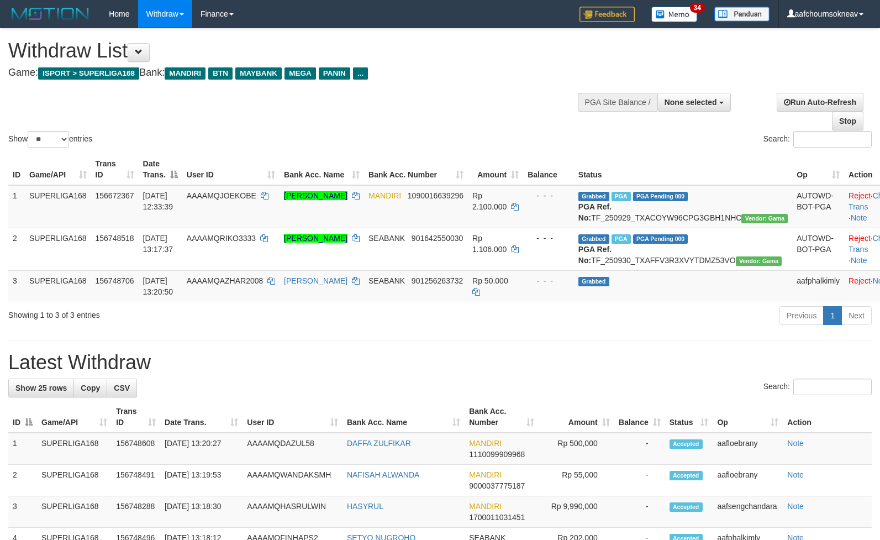  What do you see at coordinates (292, 512) in the screenshot?
I see `td: AAAAMQHASRULWIN` at bounding box center [292, 512].